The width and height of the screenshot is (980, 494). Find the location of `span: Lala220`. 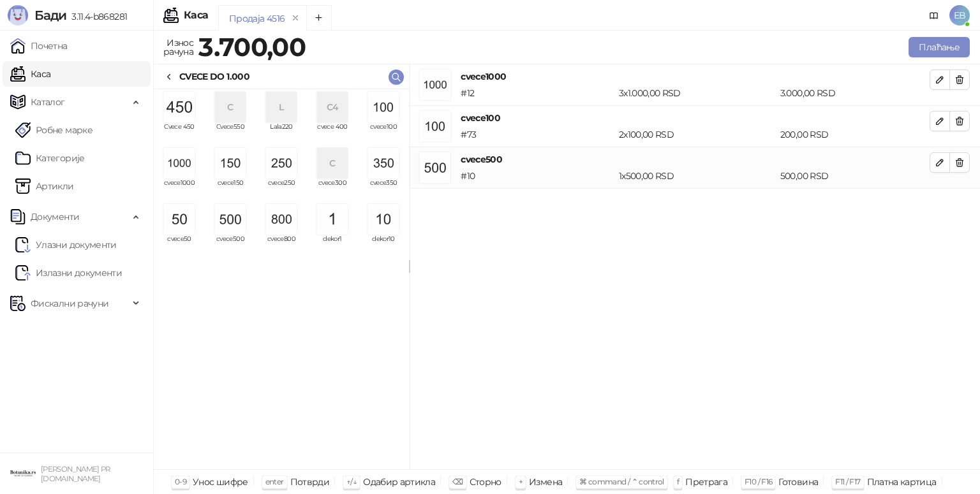

span: Lala220 is located at coordinates (282, 133).